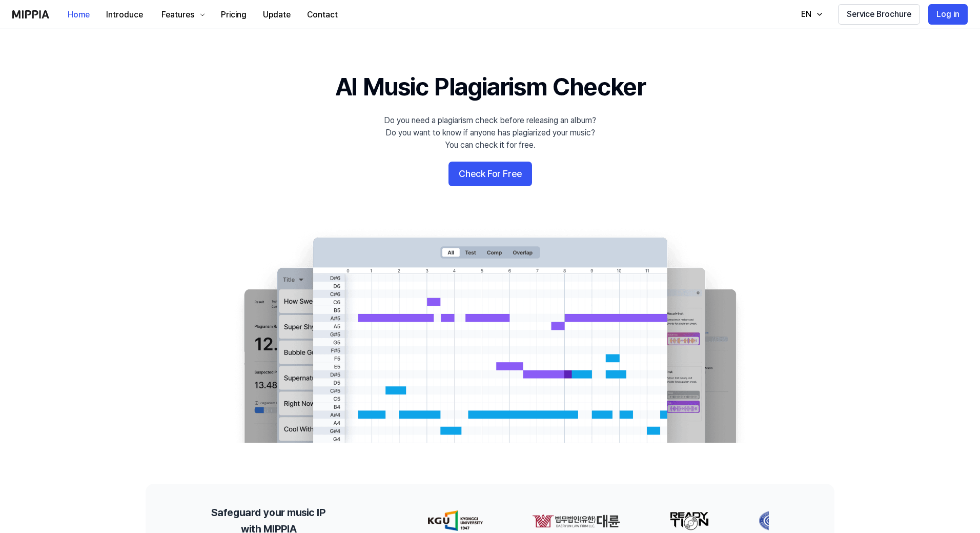 Image resolution: width=980 pixels, height=533 pixels. What do you see at coordinates (490, 87) in the screenshot?
I see `h1: AI Music Plagiarism Checker` at bounding box center [490, 87].